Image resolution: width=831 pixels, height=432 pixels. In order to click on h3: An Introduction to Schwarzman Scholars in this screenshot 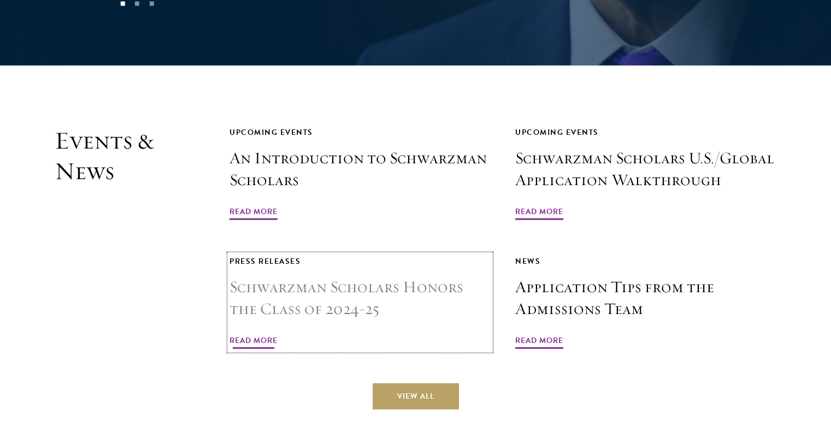, I will do `click(360, 169)`.